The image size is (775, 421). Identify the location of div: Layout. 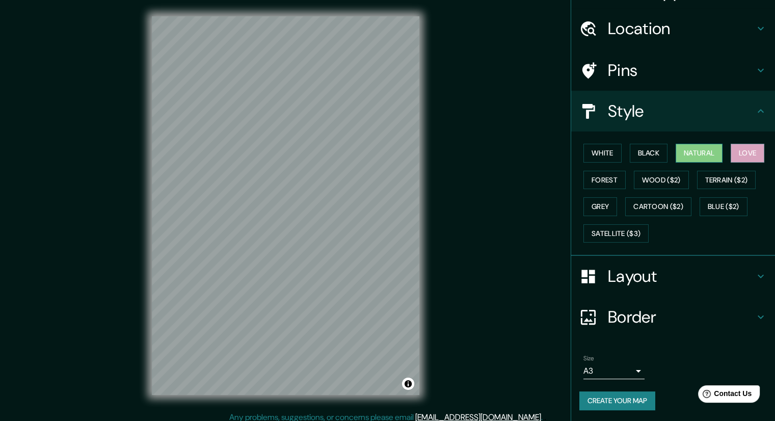
(674, 276).